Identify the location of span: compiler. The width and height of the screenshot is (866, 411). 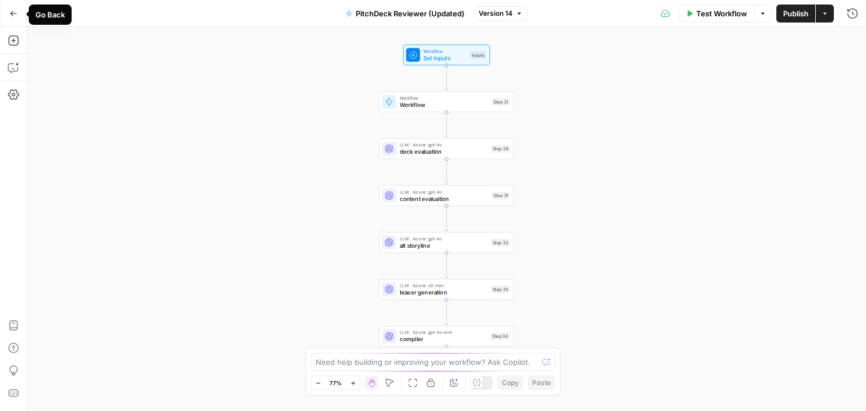
(443, 339).